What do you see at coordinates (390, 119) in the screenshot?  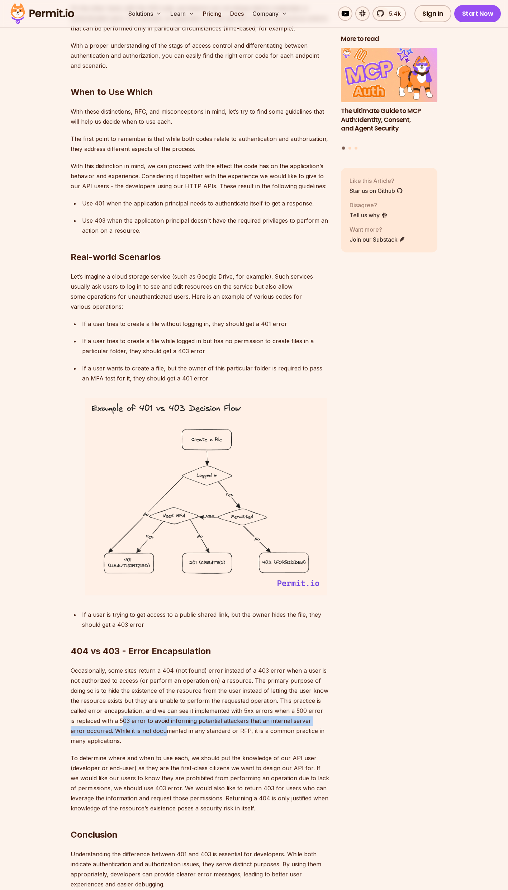 I see `h3: The Ultimate Guide to MCP Auth: Identity, Consent, and Agent Security` at bounding box center [390, 119].